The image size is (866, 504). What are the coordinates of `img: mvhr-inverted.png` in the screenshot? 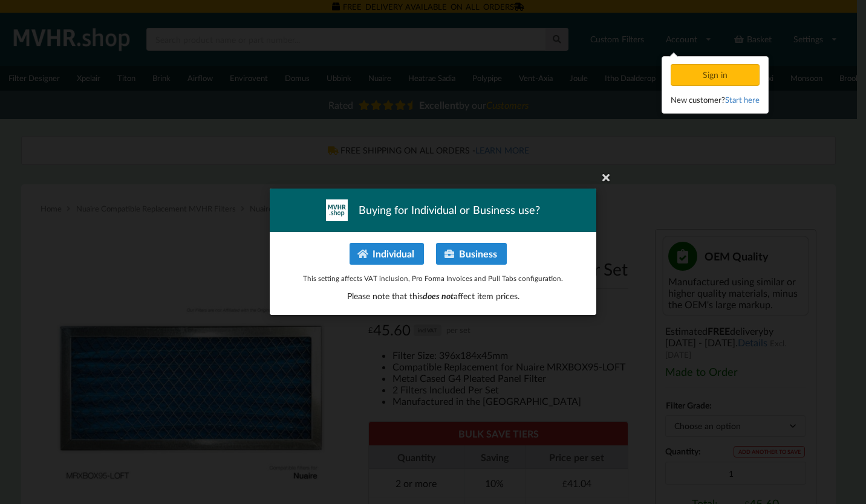 It's located at (337, 210).